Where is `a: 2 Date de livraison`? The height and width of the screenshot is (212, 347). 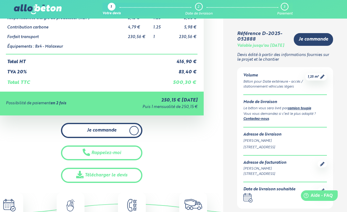
a: 2 Date de livraison is located at coordinates (199, 9).